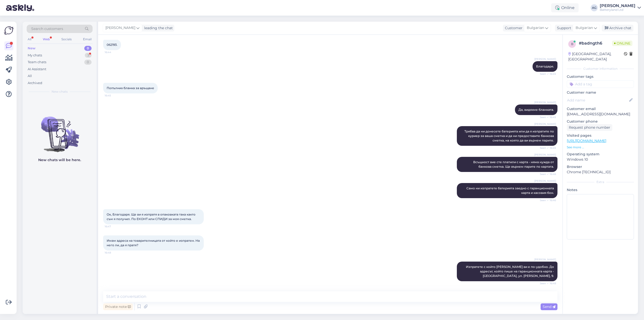 The height and width of the screenshot is (320, 644). I want to click on div: AG, so click(594, 8).